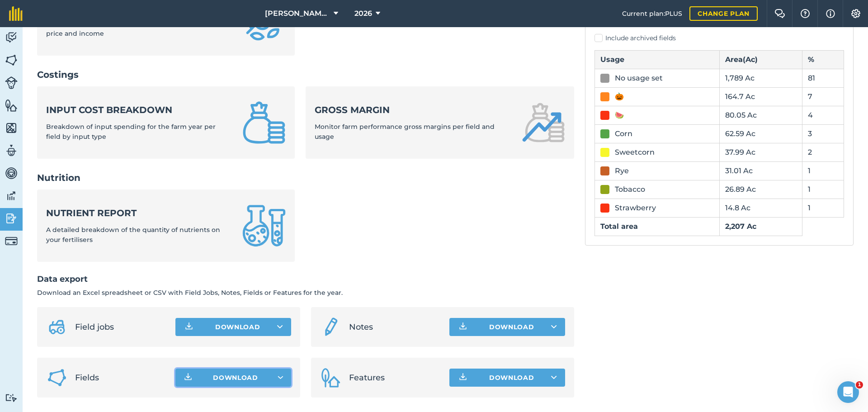 The height and width of the screenshot is (412, 868). Describe the element at coordinates (413, 110) in the screenshot. I see `strong: Gross margin` at that location.